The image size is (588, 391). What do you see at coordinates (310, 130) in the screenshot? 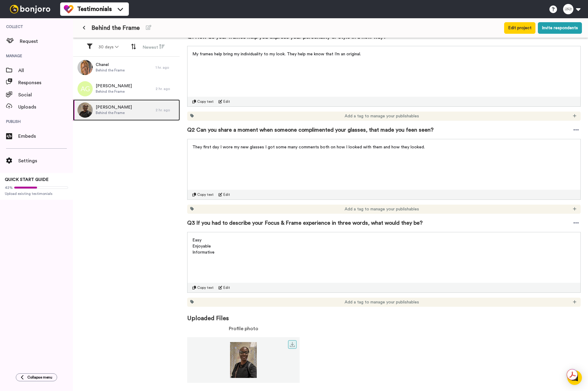
I see `span: Q2 Can you share a moment when someone complimented your glasses, that made you feen seen?` at bounding box center [310, 130].